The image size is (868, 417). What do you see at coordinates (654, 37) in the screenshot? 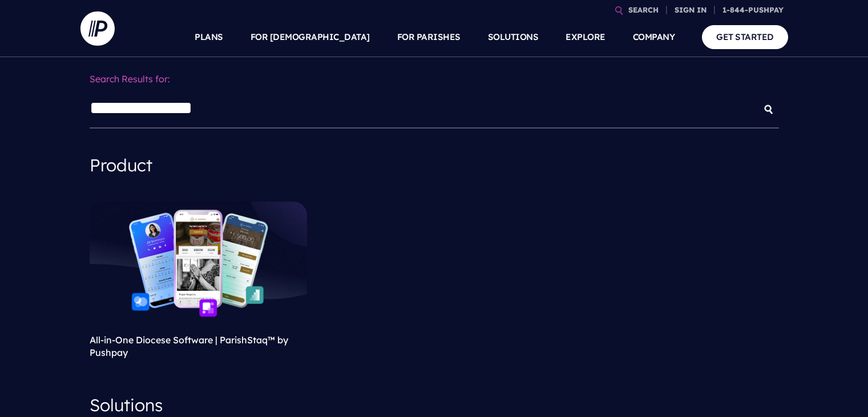
I see `a: COMPANY` at bounding box center [654, 37].